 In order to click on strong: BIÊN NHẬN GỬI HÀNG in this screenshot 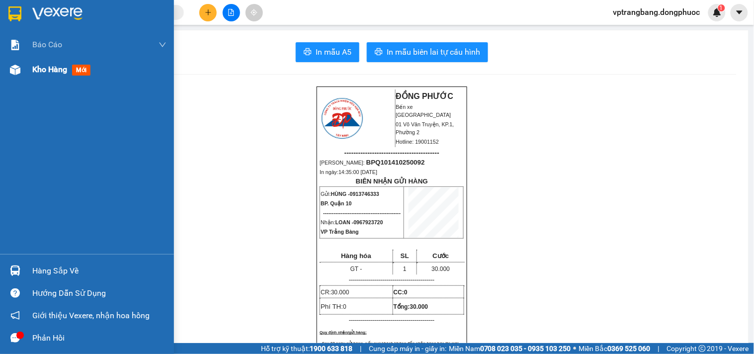, I will do `click(391, 181)`.